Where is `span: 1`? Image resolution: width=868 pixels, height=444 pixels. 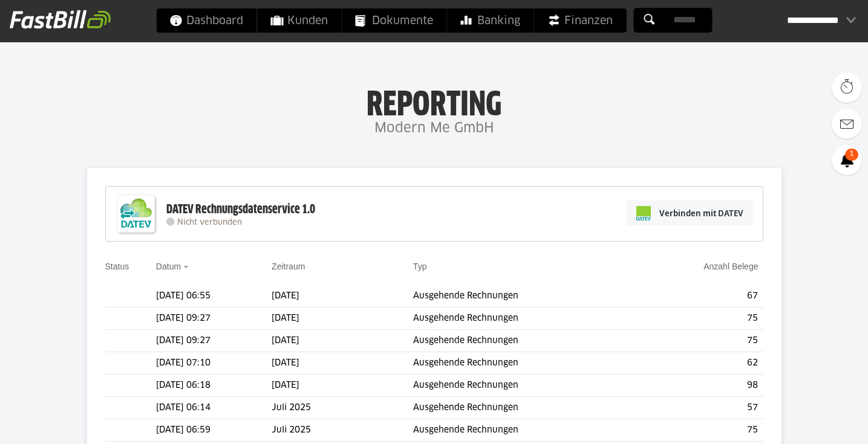
span: 1 is located at coordinates (851, 155).